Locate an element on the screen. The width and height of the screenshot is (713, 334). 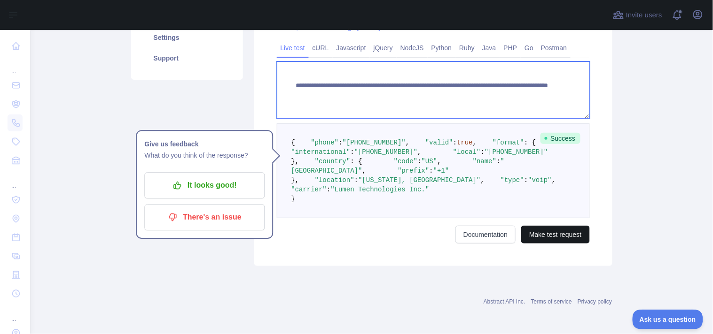
a: Support is located at coordinates (187, 58).